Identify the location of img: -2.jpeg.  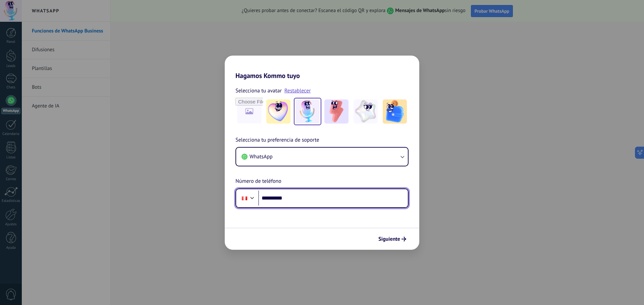
(308, 112).